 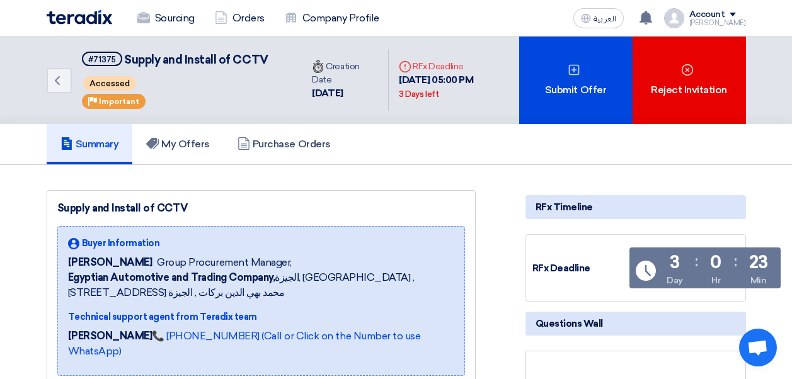 I want to click on div: 3 Days left, so click(x=418, y=95).